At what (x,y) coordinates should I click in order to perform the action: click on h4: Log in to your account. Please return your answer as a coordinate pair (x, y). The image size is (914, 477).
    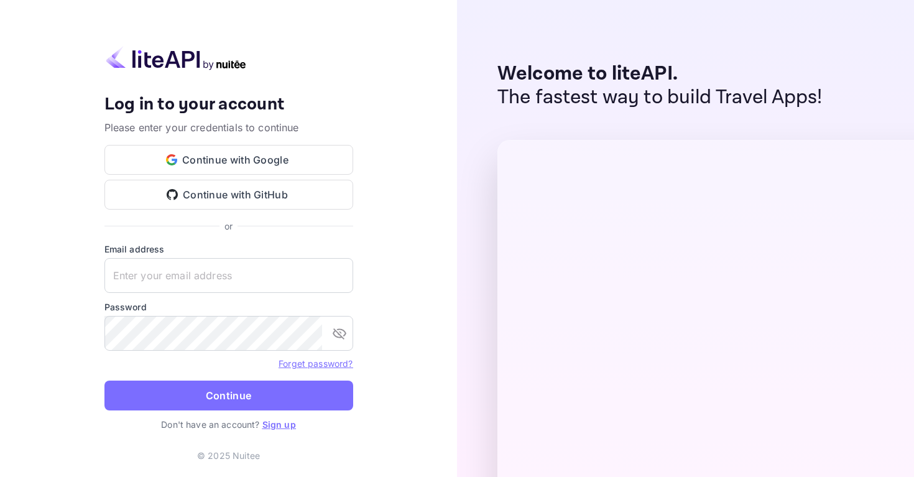
    Looking at the image, I should click on (229, 105).